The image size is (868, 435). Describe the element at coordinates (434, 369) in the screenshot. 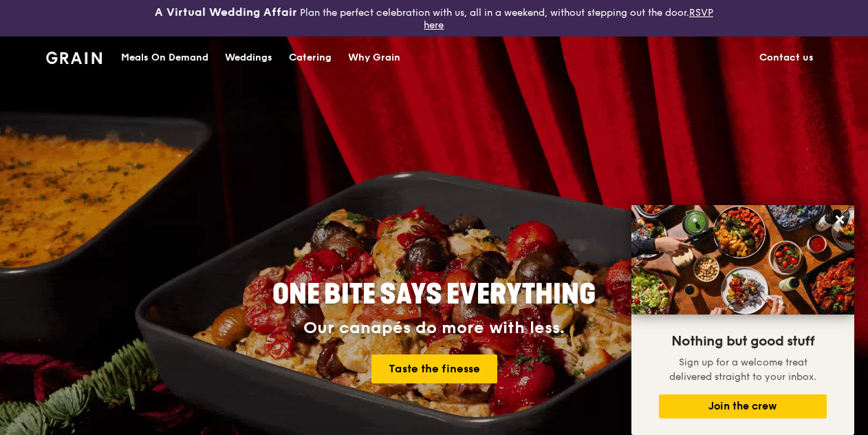

I see `a: Taste the finesse` at that location.